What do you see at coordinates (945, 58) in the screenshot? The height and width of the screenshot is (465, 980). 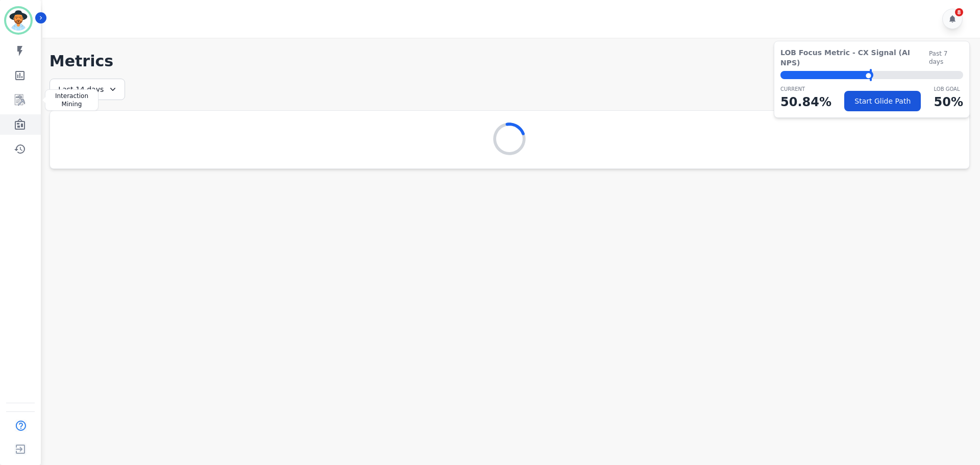 I see `span: Past 7 days` at bounding box center [945, 58].